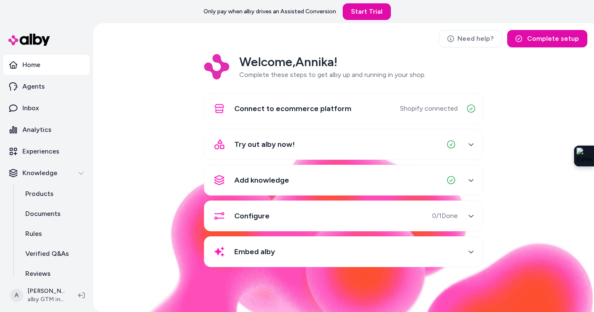 The image size is (594, 312). Describe the element at coordinates (344, 251) in the screenshot. I see `button: Embed alby` at that location.